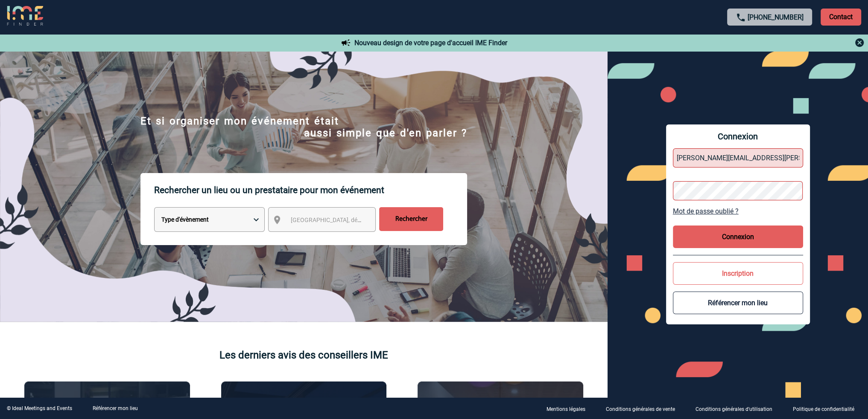  What do you see at coordinates (569, 409) in the screenshot?
I see `a: Mentions légales` at bounding box center [569, 409].